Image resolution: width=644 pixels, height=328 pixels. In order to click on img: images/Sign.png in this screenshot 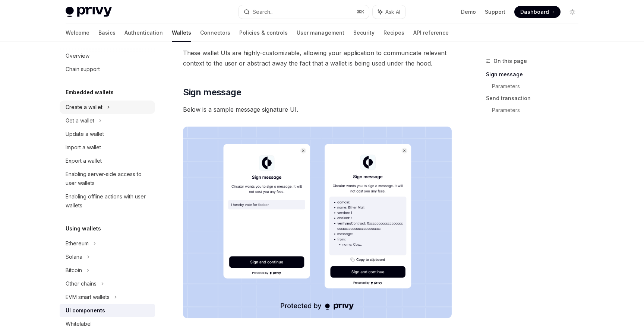, I will do `click(317, 222)`.